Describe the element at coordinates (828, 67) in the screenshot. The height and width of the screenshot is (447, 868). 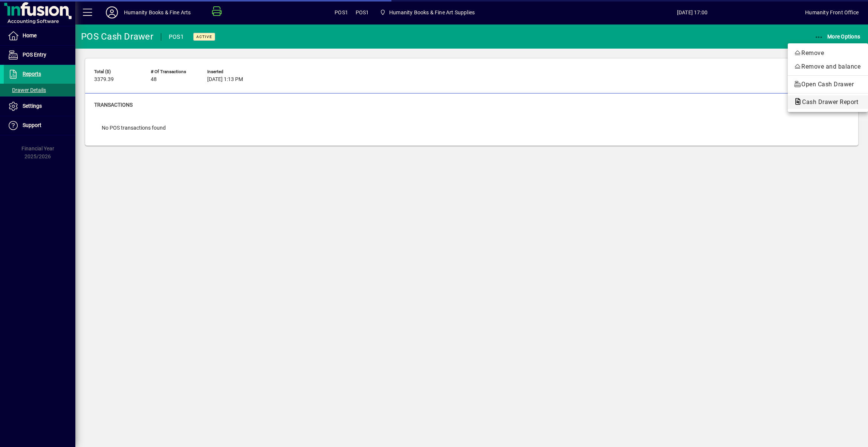
I see `span: Remove and balance` at that location.